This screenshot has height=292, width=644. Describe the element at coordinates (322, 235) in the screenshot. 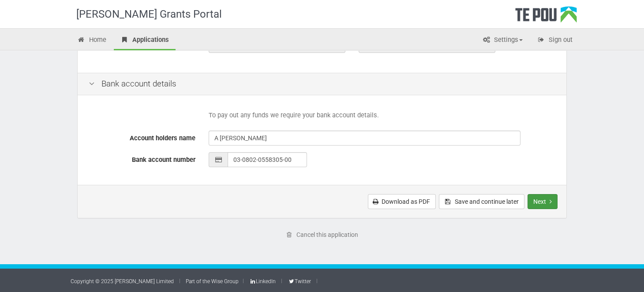

I see `a: Cancel this application` at that location.